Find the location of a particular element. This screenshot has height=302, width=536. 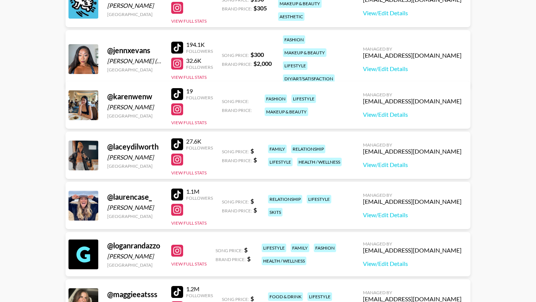

div: aesthetic is located at coordinates (291, 16).